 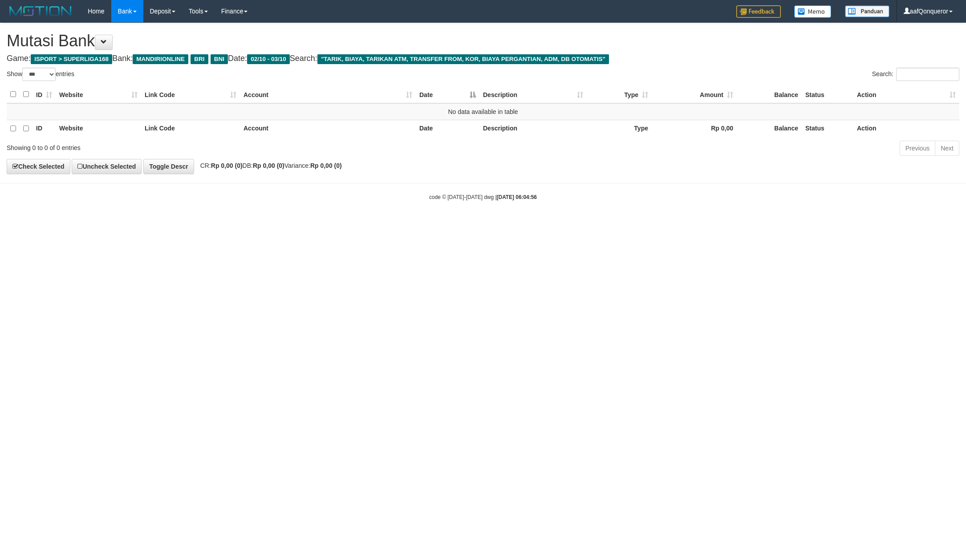 What do you see at coordinates (269, 59) in the screenshot?
I see `span: 02/10 - 03/10` at bounding box center [269, 59].